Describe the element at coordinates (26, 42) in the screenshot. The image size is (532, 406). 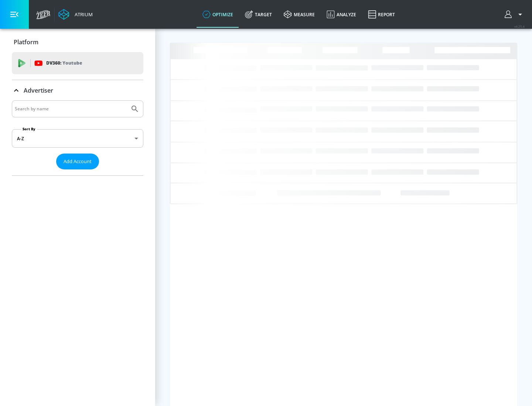
I see `p: Platform` at that location.